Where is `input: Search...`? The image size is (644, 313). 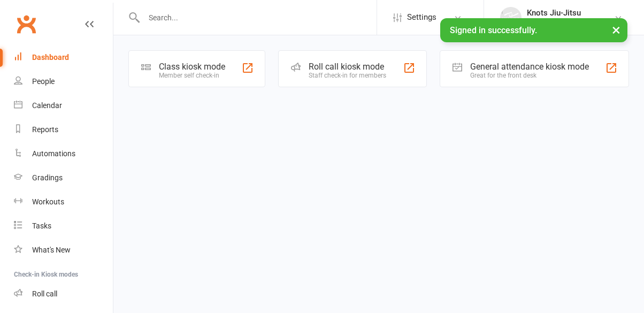 input: Search... is located at coordinates (259, 18).